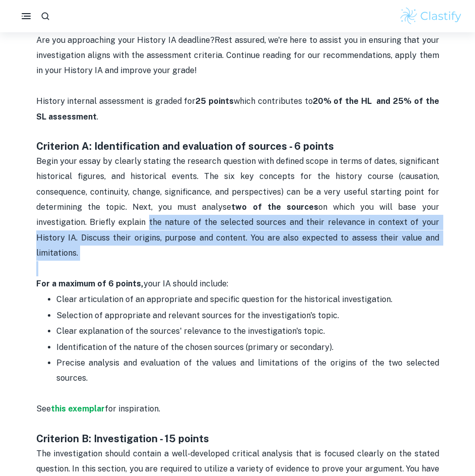 The image size is (475, 476). Describe the element at coordinates (239, 207) in the screenshot. I see `span: Begin your essay by clearly stating the research question with defined scope in terms of dates, s...` at that location.